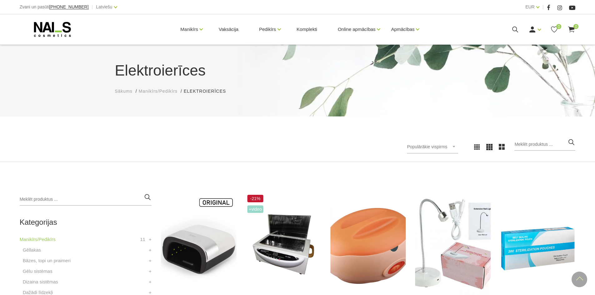 This screenshot has height=295, width=595. I want to click on a: Gēlu sistēmas, so click(37, 271).